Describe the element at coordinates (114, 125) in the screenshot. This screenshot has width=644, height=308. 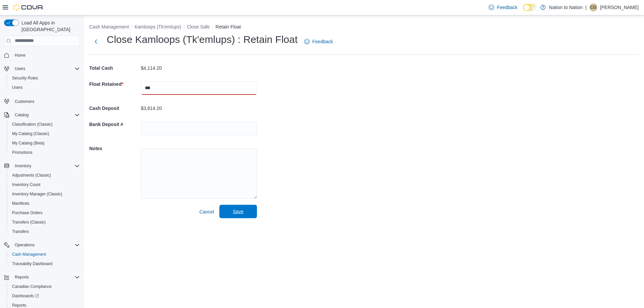
I see `h5: Bank Deposit #` at that location.